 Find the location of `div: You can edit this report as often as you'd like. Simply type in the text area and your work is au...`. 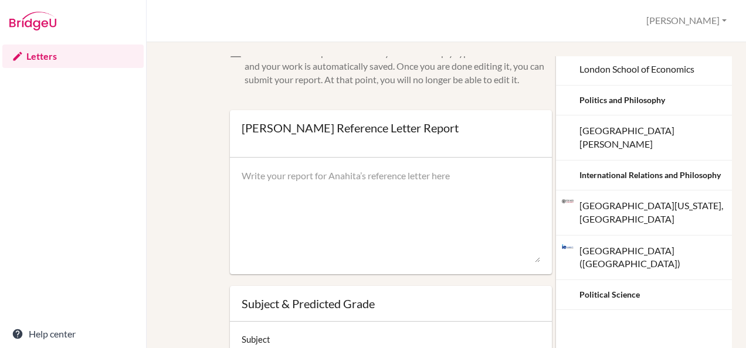

div: You can edit this report as often as you'd like. Simply type in the text area and your work is au... is located at coordinates (398, 66).